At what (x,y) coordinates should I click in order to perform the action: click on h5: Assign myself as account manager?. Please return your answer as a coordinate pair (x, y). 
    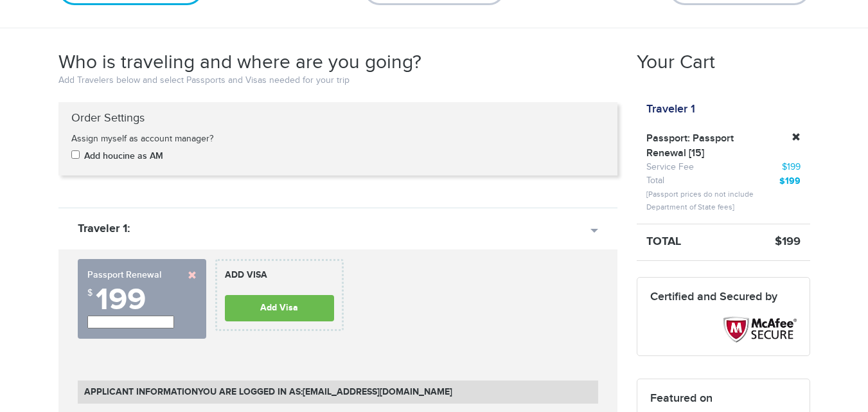
    Looking at the image, I should click on (154, 138).